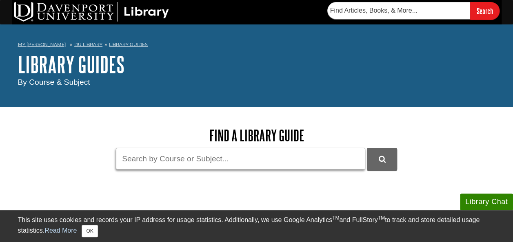  I want to click on button: Close, so click(89, 231).